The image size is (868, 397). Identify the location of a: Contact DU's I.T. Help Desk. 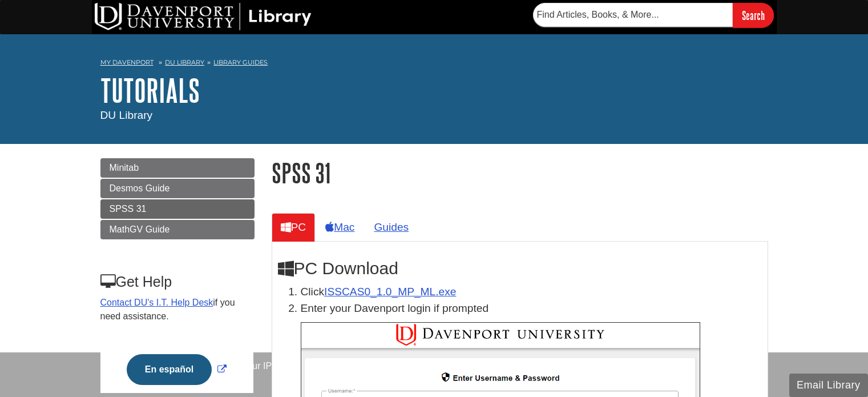
(157, 302).